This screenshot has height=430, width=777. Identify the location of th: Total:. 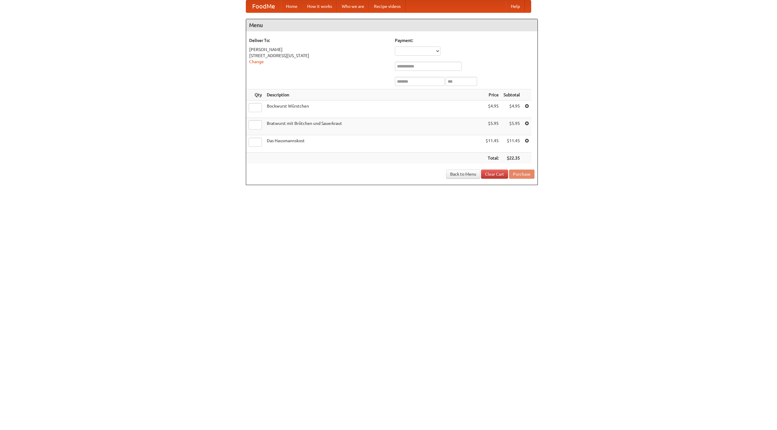
(492, 158).